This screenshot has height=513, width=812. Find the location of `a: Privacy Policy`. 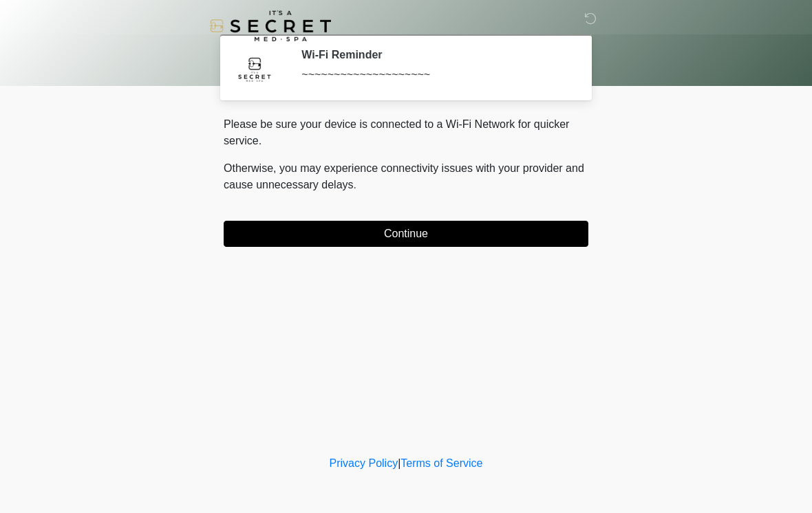

a: Privacy Policy is located at coordinates (364, 463).